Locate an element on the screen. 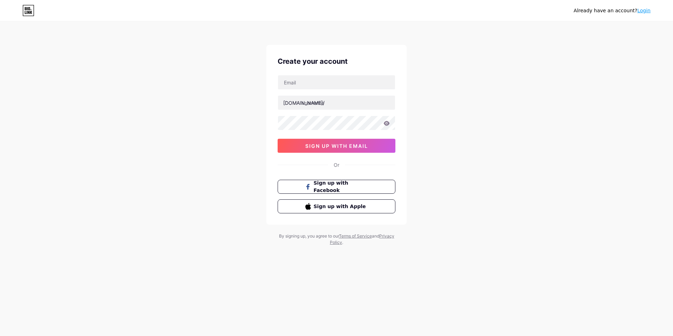 The height and width of the screenshot is (336, 673). span: Sign up with Apple is located at coordinates (341, 207).